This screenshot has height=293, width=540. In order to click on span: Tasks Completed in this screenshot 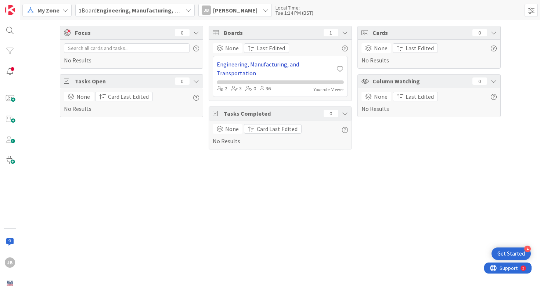, I will do `click(272, 114)`.